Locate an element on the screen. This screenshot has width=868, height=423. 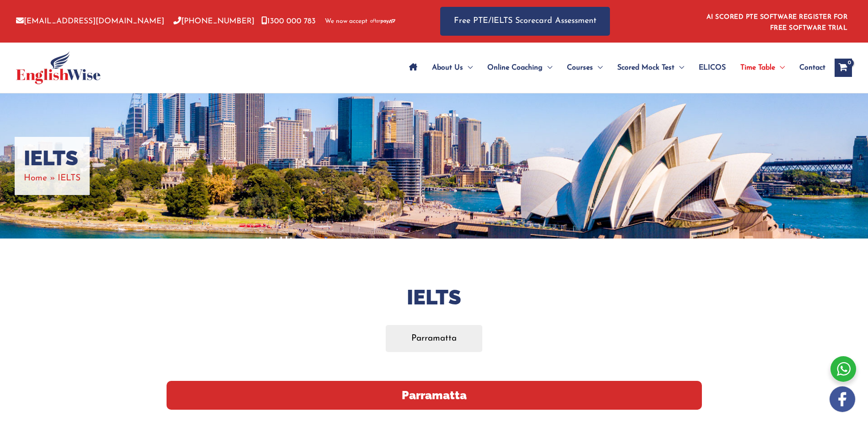
a: Contact is located at coordinates (808, 68).